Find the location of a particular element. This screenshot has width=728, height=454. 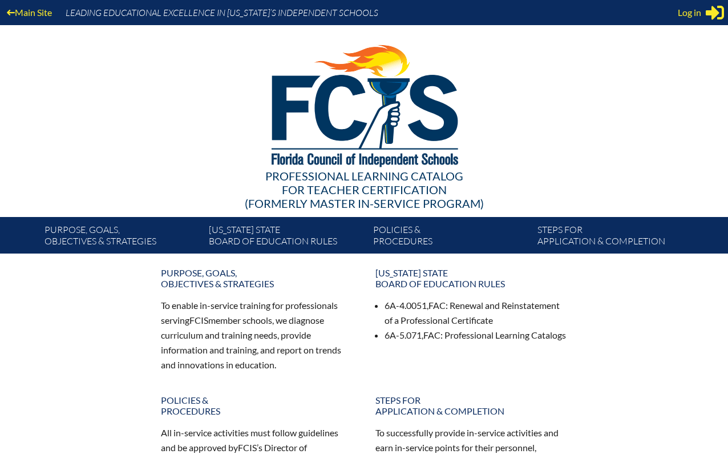

img: FCISlogo221.eps is located at coordinates (364, 103).